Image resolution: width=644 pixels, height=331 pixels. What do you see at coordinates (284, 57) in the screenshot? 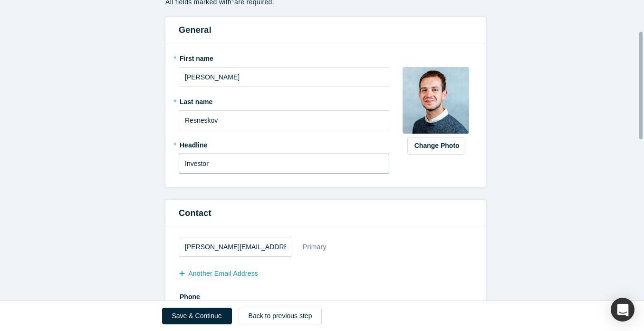
I see `label: First name` at bounding box center [284, 57].